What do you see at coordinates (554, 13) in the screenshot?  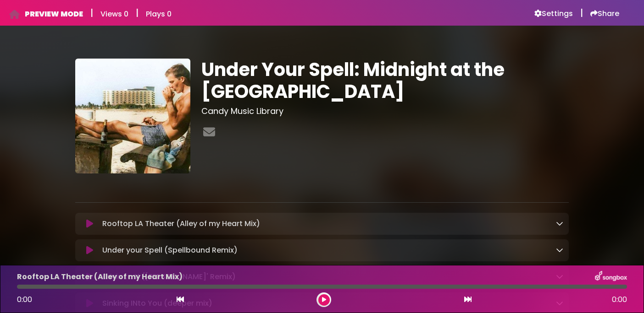 I see `a: Settings` at bounding box center [554, 13].